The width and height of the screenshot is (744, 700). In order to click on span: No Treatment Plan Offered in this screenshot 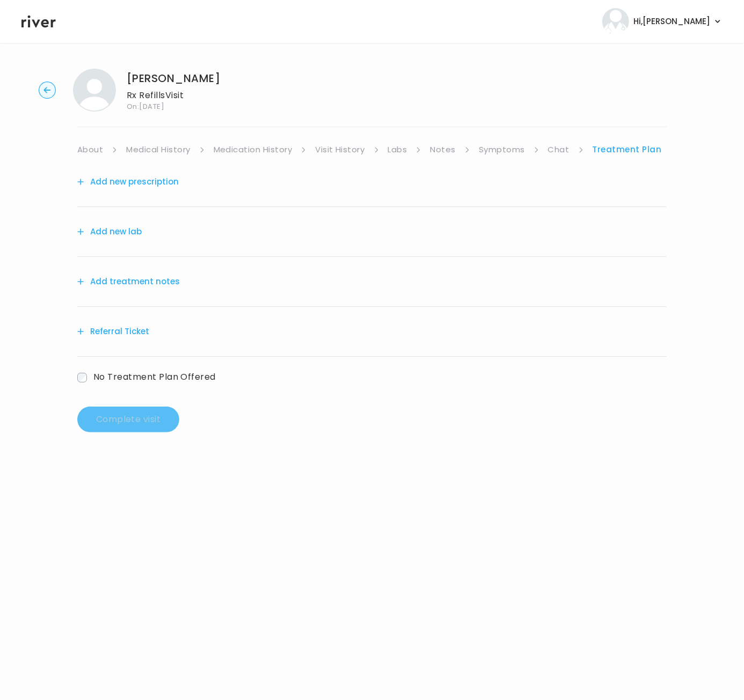, I will do `click(155, 377)`.